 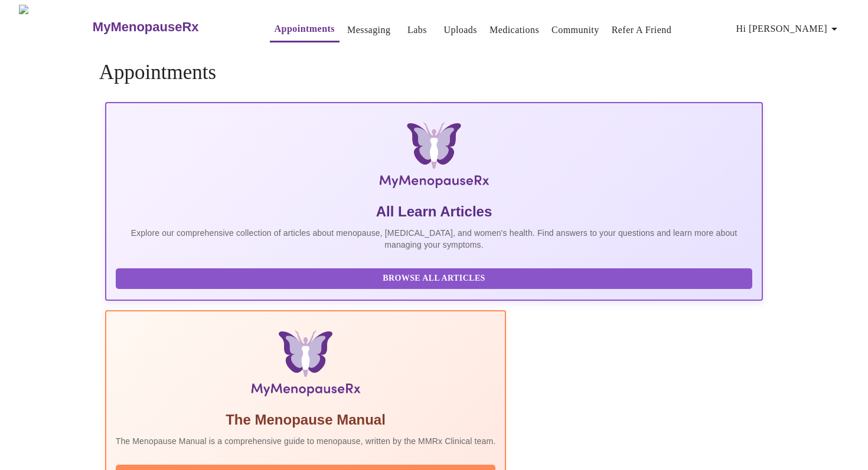 I want to click on a: Browse All Articles, so click(x=436, y=277).